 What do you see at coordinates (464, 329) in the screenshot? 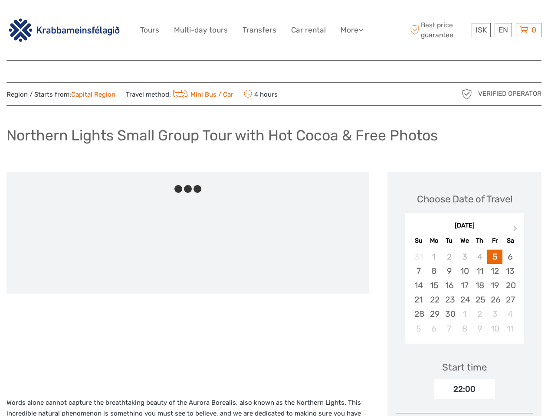
I see `div: Choose Wednesday, October 8th, 2025` at bounding box center [464, 329].